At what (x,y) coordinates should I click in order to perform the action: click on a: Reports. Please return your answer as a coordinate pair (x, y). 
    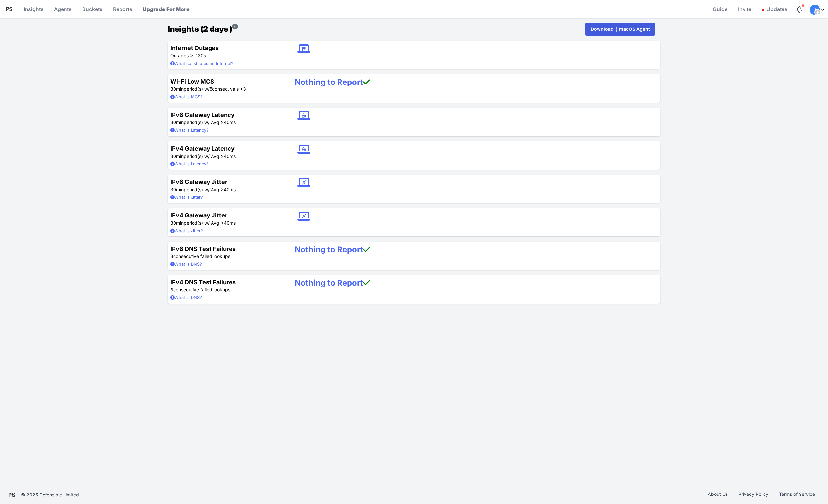
    Looking at the image, I should click on (122, 9).